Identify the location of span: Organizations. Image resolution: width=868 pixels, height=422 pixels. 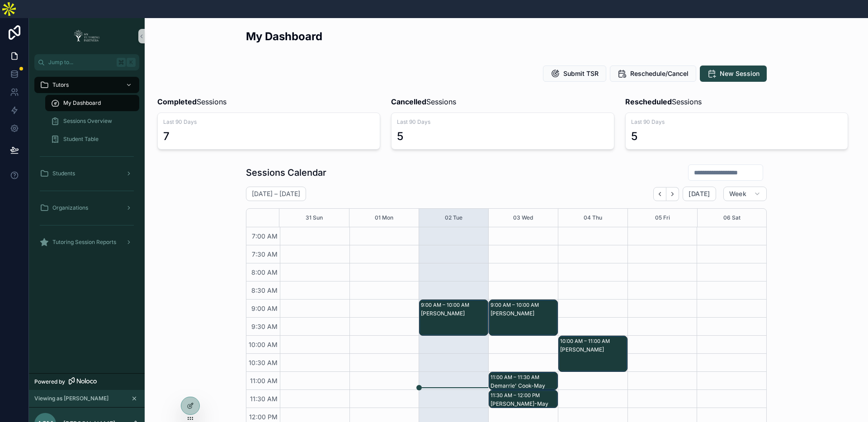
(70, 208).